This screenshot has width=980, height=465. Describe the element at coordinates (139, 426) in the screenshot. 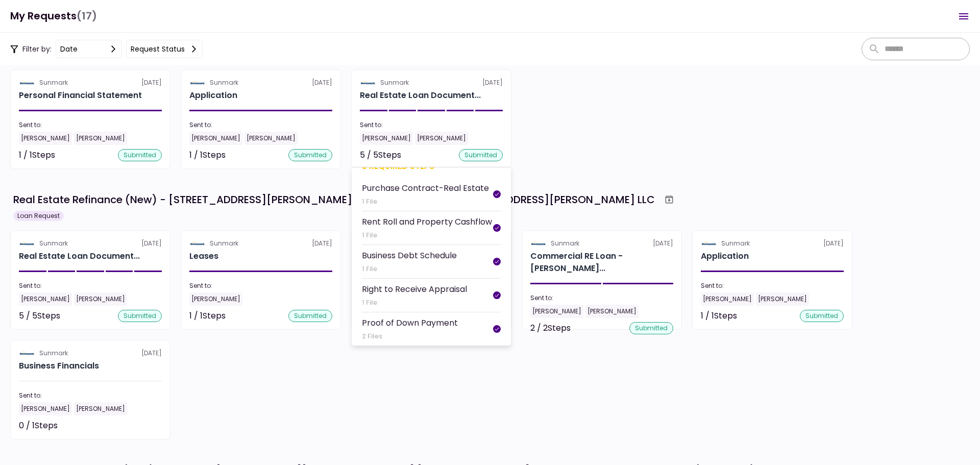

I see `div: Not started` at that location.